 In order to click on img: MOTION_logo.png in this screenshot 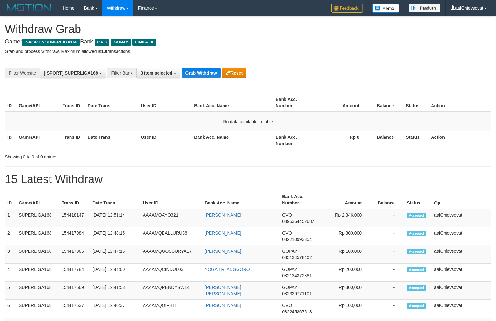, I will do `click(29, 8)`.